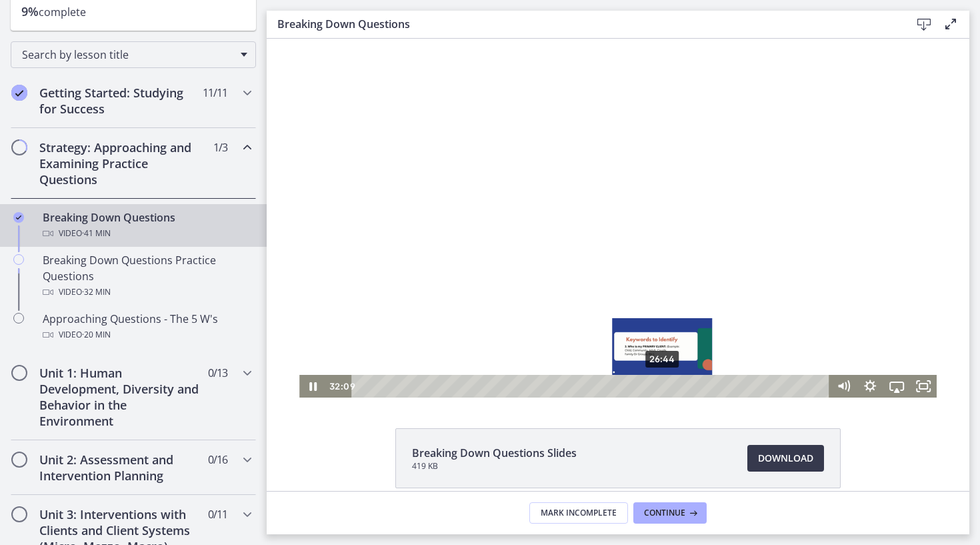 The image size is (980, 545). Describe the element at coordinates (127, 55) in the screenshot. I see `span: Search by lesson title` at that location.